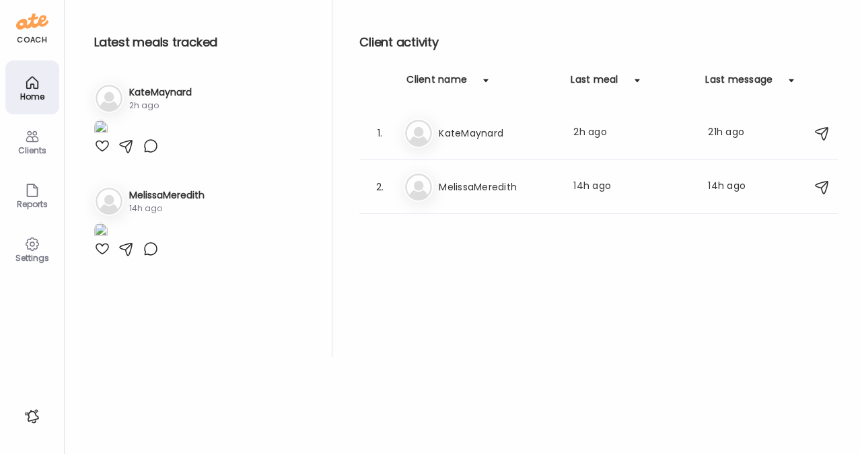 This screenshot has height=454, width=860. I want to click on div: 1., so click(379, 133).